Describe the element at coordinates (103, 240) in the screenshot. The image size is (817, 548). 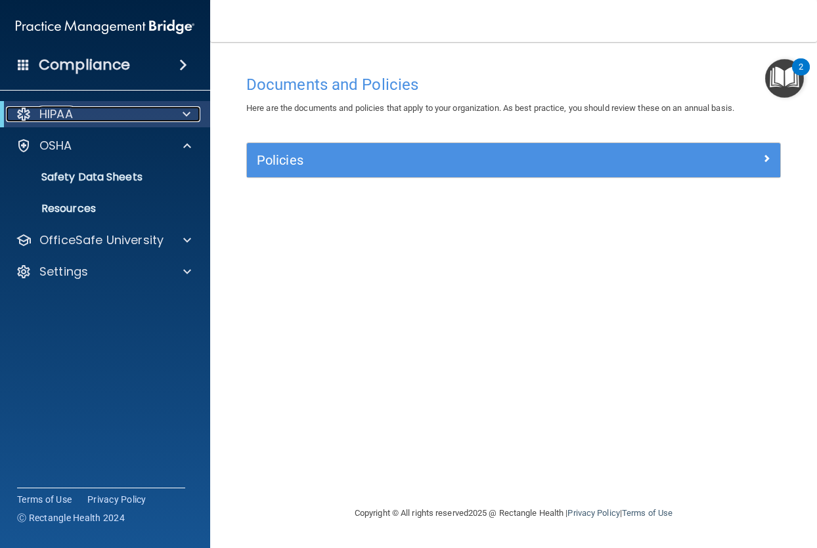
I see `a: OfficeSafe University` at that location.